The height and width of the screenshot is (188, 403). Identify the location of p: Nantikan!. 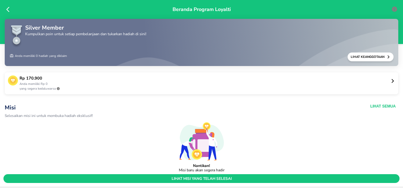
(202, 166).